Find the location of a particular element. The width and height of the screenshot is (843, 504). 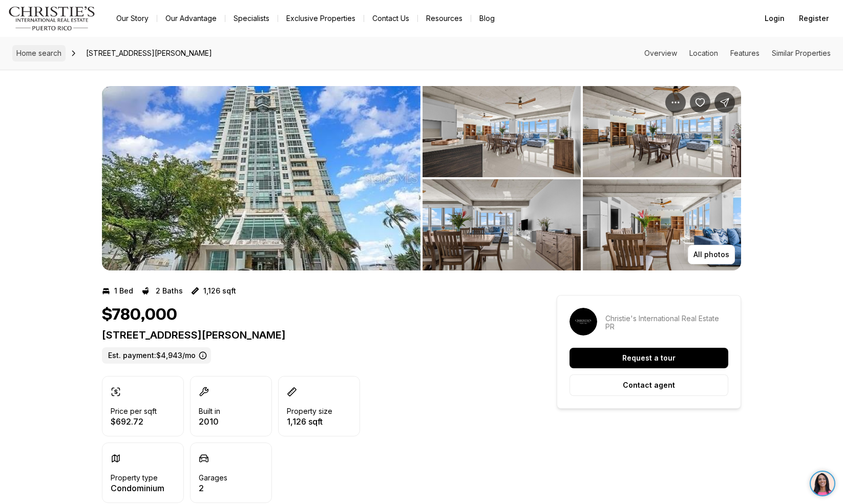

p: Christie's International Real Estate PR is located at coordinates (667, 322).